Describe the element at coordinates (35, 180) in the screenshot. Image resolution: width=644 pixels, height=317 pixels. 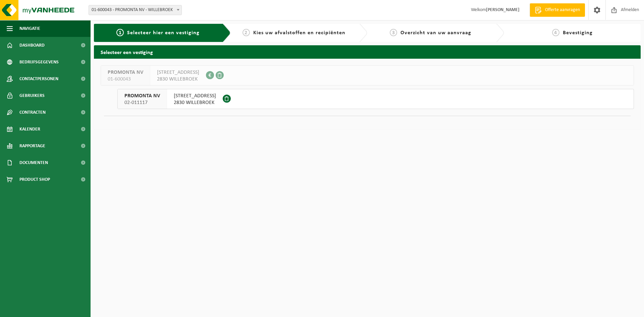
I see `span: Product Shop` at that location.